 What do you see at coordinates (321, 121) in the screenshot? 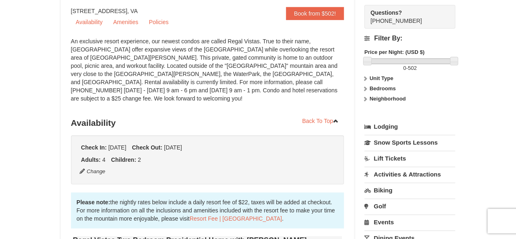
I see `a: Back To Top` at bounding box center [321, 121].